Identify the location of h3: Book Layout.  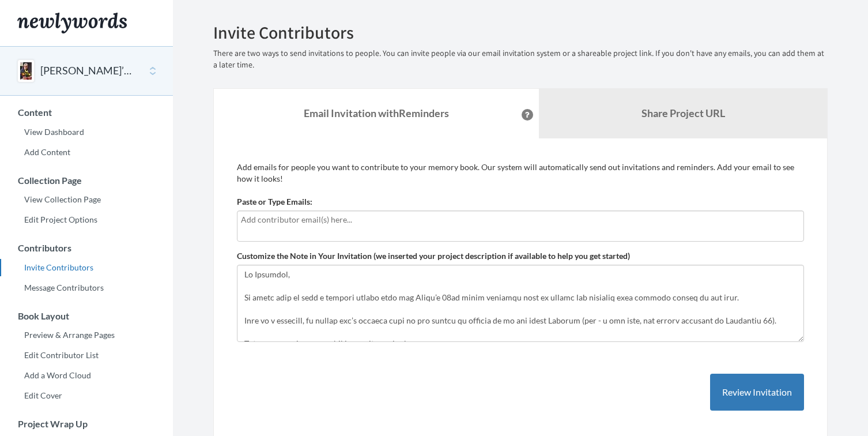
(87, 316).